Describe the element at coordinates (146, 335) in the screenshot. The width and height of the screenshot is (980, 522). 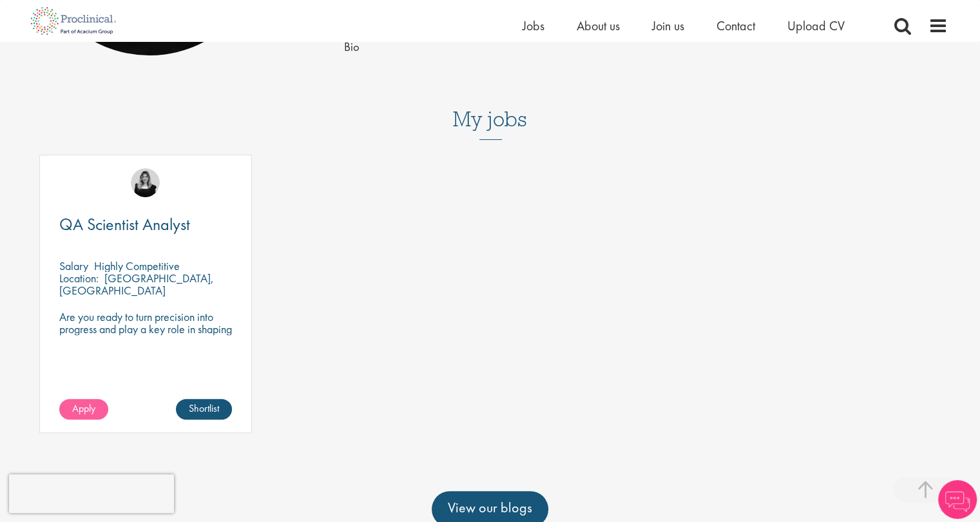
I see `p: Are you ready to turn precision into progress and play a key role in shaping the future of pharma...` at that location.